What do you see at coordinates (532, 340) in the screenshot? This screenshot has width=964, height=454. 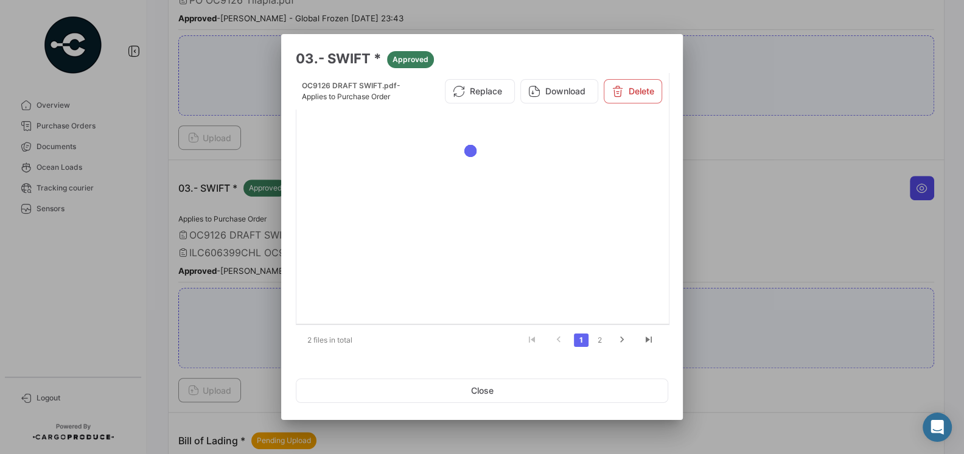 I see `a: go to first page` at bounding box center [532, 340].